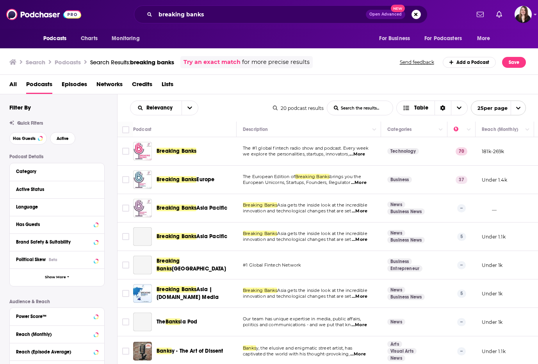 This screenshot has width=538, height=364. Describe the element at coordinates (297, 325) in the screenshot. I see `span: politics and communications - and we put that kn` at that location.